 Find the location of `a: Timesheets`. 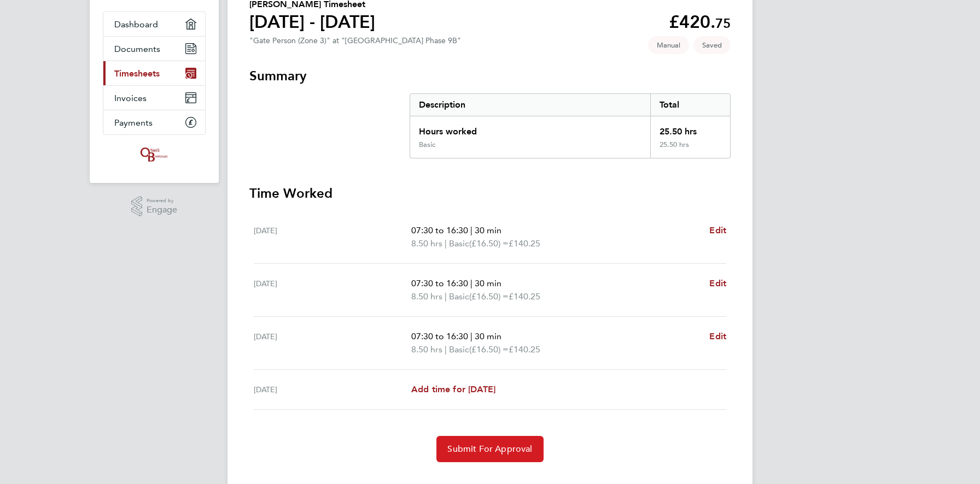

a: Timesheets is located at coordinates (154, 73).